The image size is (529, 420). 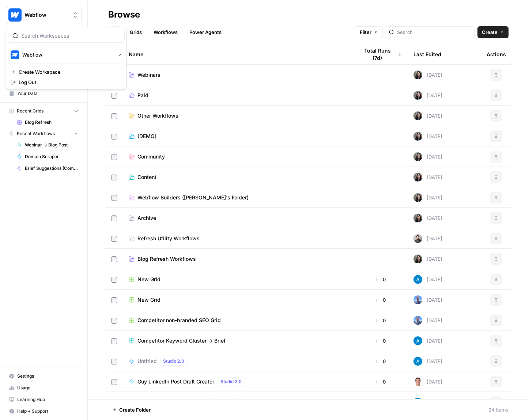 I want to click on span: Blog Refresh, so click(x=52, y=122).